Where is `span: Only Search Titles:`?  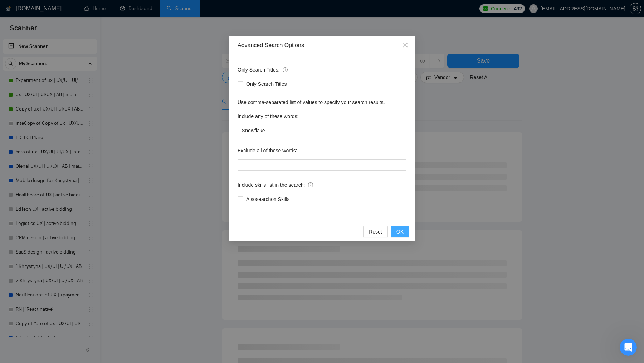
span: Only Search Titles: is located at coordinates (263, 70).